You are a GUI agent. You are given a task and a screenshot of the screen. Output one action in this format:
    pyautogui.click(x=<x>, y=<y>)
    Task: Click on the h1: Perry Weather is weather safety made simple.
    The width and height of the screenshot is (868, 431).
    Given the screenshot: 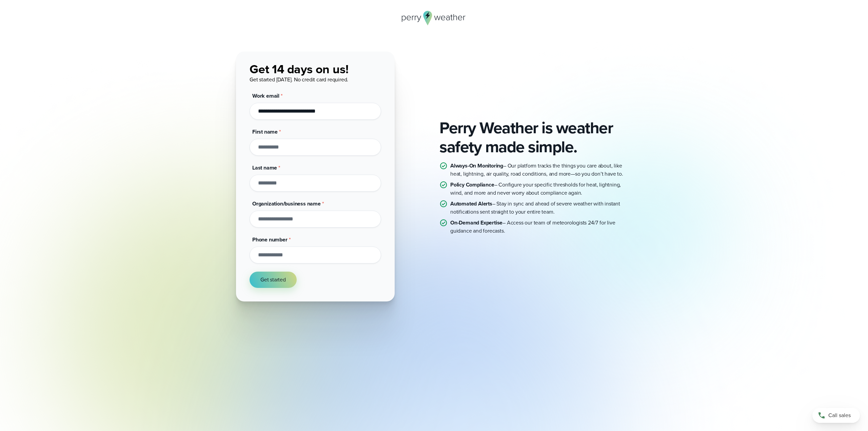 What is the action you would take?
    pyautogui.click(x=535, y=137)
    